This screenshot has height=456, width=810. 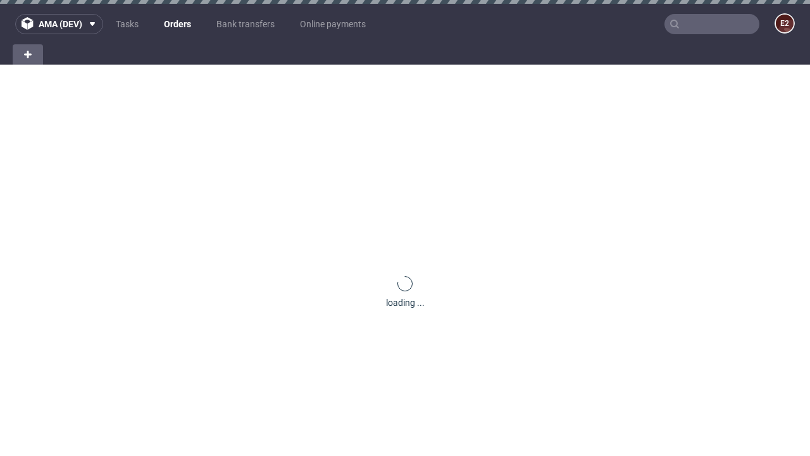 What do you see at coordinates (785, 23) in the screenshot?
I see `figcaption: e2` at bounding box center [785, 23].